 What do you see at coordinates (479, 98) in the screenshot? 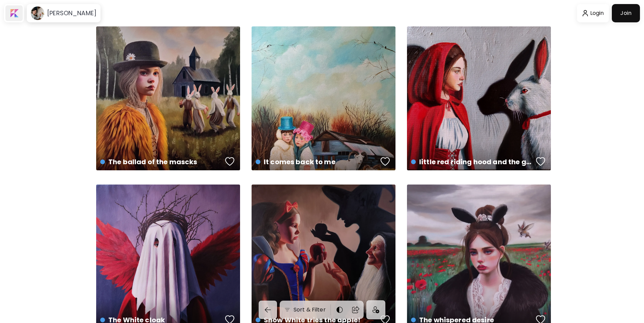
I see `a: little red riding hood and the gentle rabbitfavoriteshttps://cdn.kaleido.art/CDN/Artwork/174489/P...` at bounding box center [479, 98].